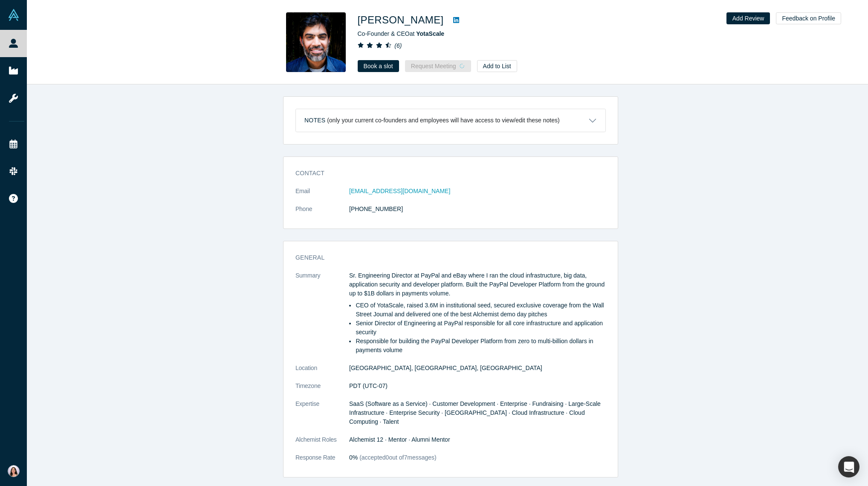 The image size is (868, 486). What do you see at coordinates (445, 258) in the screenshot?
I see `h3: General` at bounding box center [445, 258].